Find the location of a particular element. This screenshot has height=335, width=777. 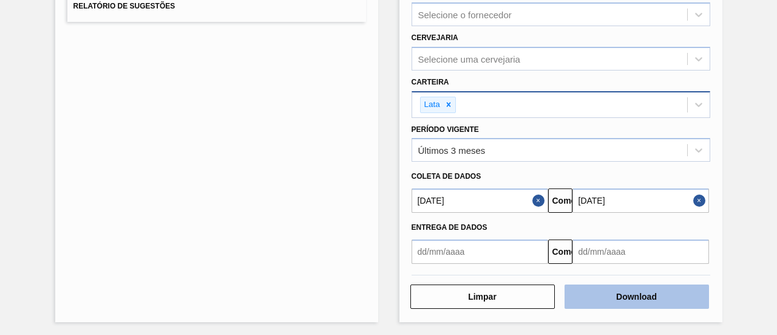

font: Carteira is located at coordinates (431, 82).